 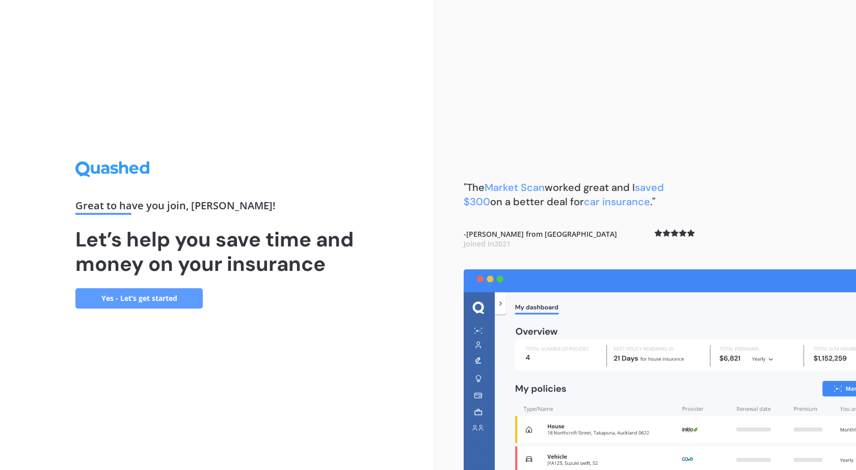 What do you see at coordinates (660, 370) in the screenshot?
I see `img: dashboard.webp` at bounding box center [660, 370].